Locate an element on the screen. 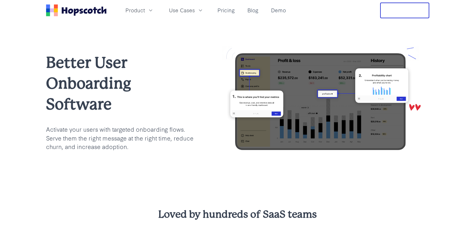  a: Pricing is located at coordinates (226, 10).